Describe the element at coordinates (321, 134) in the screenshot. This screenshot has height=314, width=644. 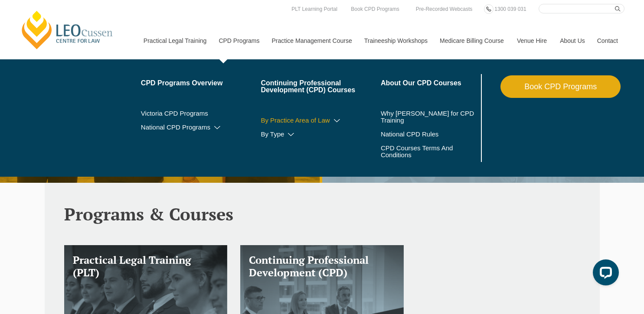
I see `a: By Type` at that location.